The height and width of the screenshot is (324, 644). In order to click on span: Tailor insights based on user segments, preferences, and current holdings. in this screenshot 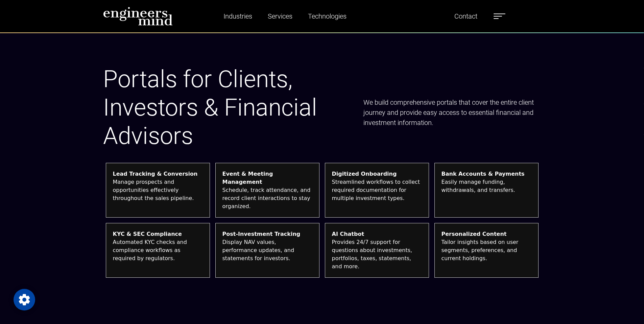, I will do `click(486, 250)`.